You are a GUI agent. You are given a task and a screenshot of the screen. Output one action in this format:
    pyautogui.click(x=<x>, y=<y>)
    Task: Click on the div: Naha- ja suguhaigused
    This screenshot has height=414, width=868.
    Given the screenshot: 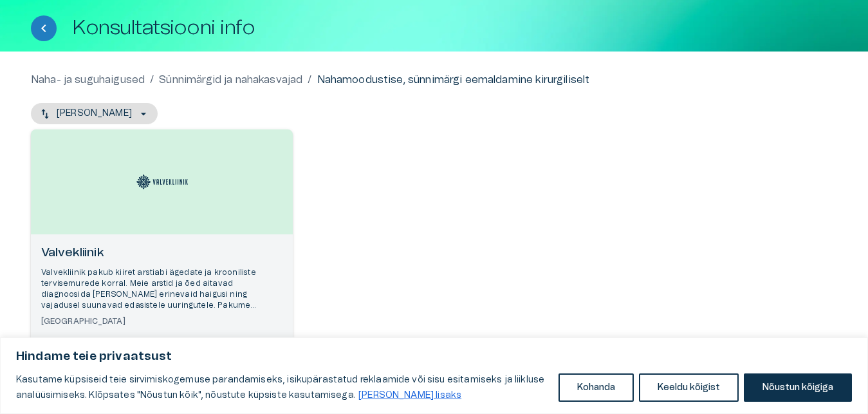 What is the action you would take?
    pyautogui.click(x=88, y=80)
    